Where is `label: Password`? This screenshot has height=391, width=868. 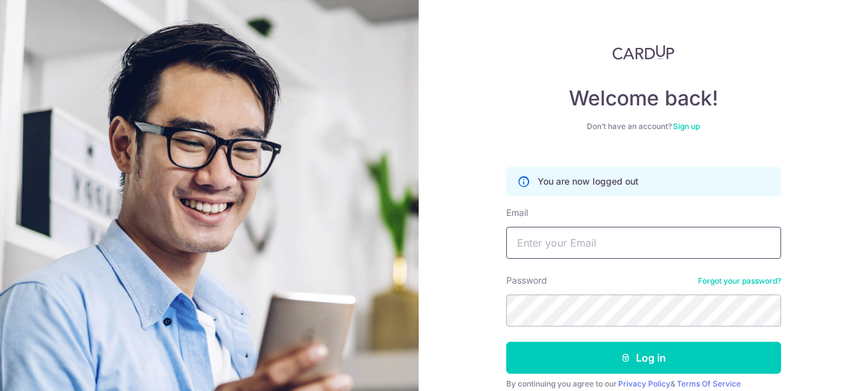 label: Password is located at coordinates (527, 281).